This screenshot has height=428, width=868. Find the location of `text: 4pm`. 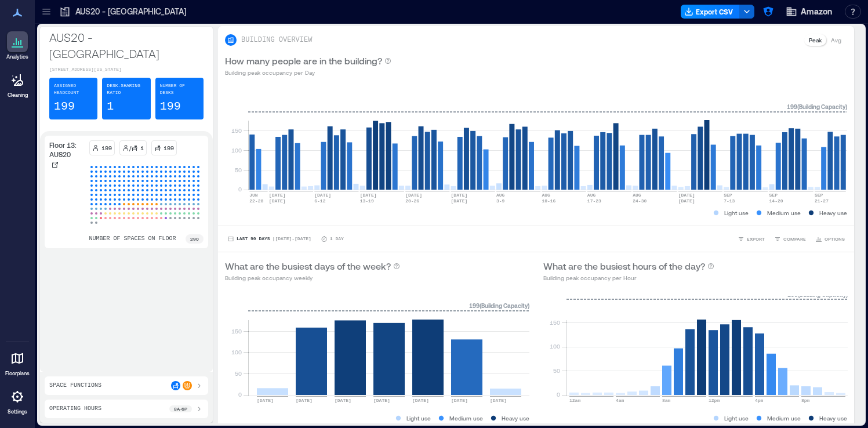

text: 4pm is located at coordinates (759, 401).